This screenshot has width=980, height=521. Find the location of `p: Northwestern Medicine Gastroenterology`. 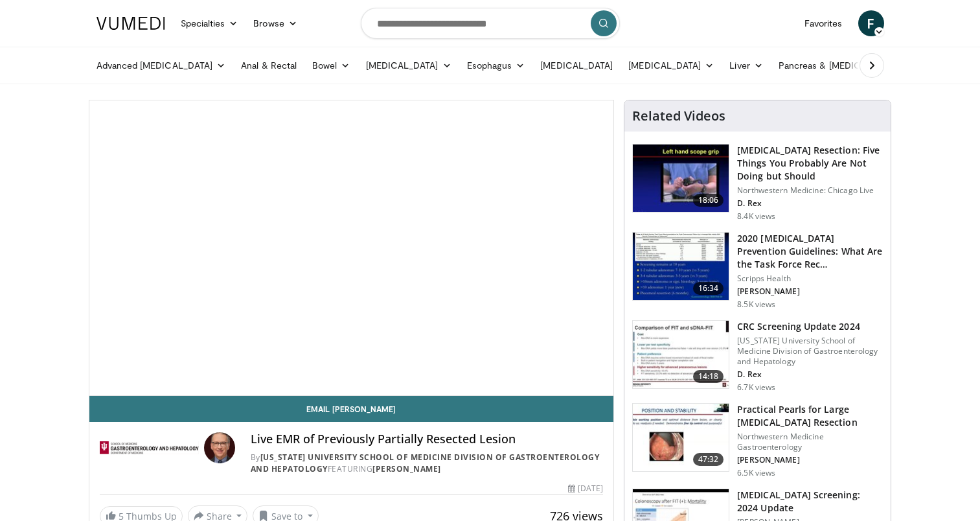

p: Northwestern Medicine Gastroenterology is located at coordinates (810, 442).